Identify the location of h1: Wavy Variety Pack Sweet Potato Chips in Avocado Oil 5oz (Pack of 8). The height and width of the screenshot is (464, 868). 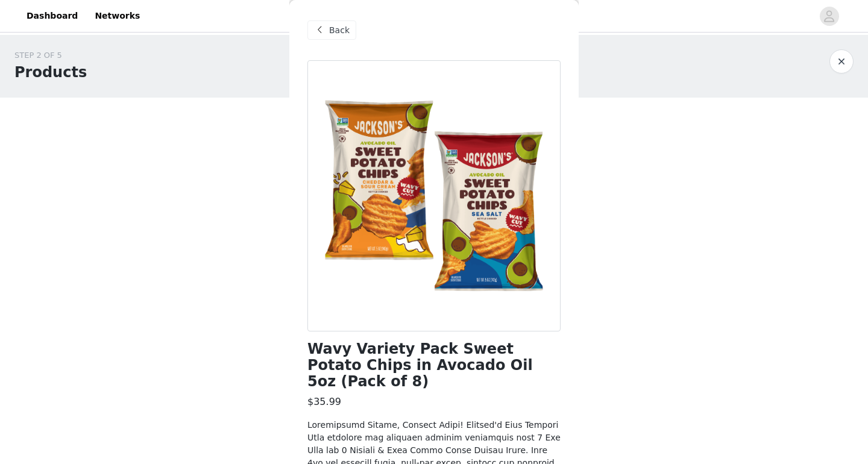
(434, 365).